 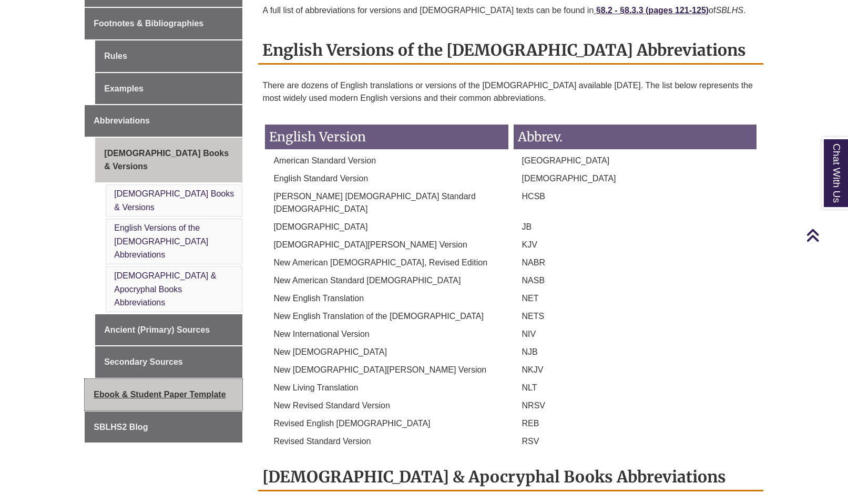 I want to click on a: Examples, so click(x=169, y=89).